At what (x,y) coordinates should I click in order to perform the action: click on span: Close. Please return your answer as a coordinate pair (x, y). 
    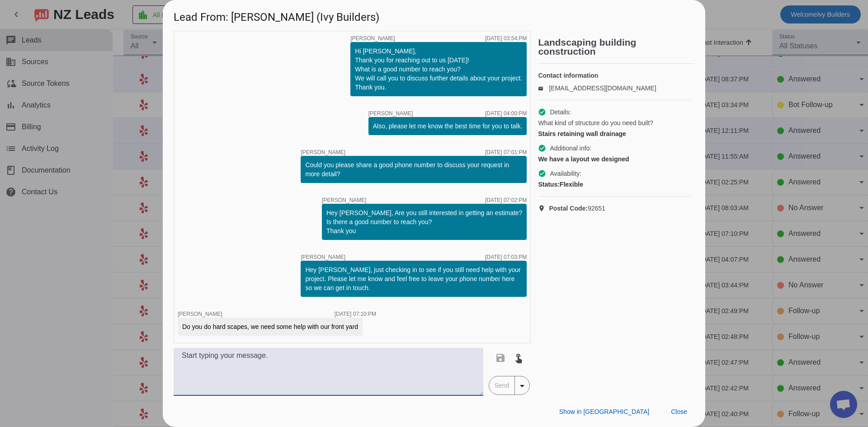
    Looking at the image, I should click on (679, 412).